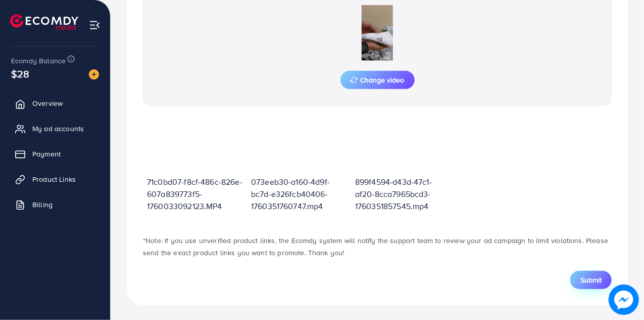 Image resolution: width=644 pixels, height=320 pixels. I want to click on p: *Note: If you use unverified product links, the Ecomdy system will notify the support team to rev..., so click(377, 246).